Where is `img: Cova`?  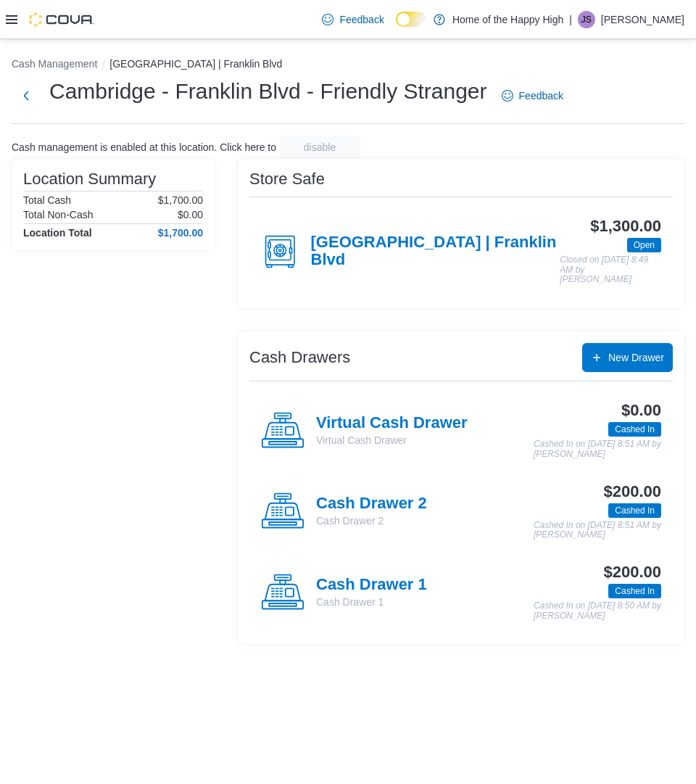
img: Cova is located at coordinates (62, 20).